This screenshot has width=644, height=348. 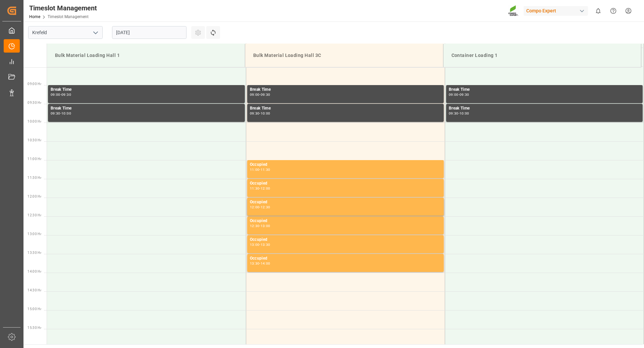 I want to click on div: Container Loading 1, so click(x=542, y=55).